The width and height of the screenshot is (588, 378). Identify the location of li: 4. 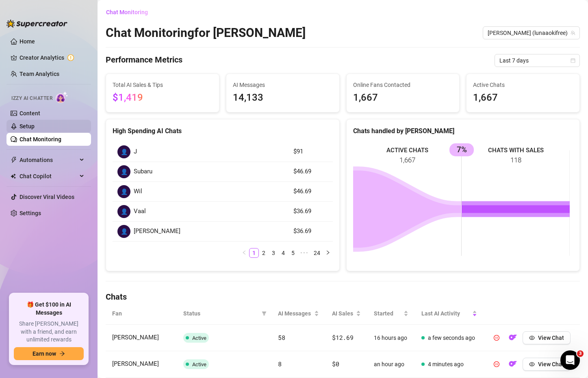
(283, 253).